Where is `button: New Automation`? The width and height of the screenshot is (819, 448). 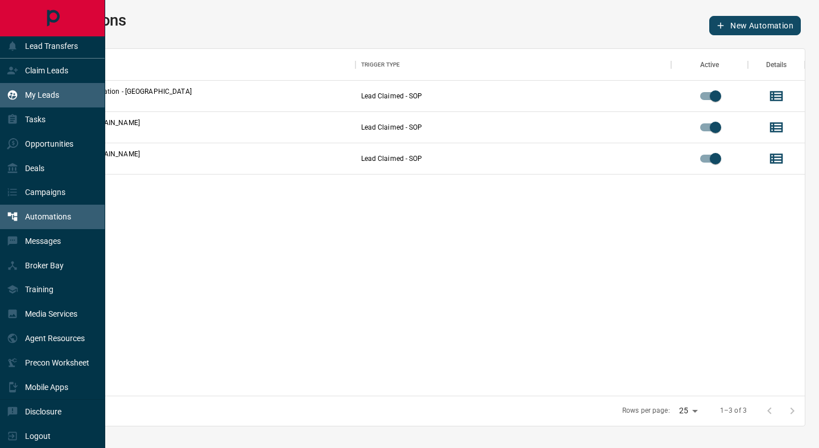
button: New Automation is located at coordinates (754, 26).